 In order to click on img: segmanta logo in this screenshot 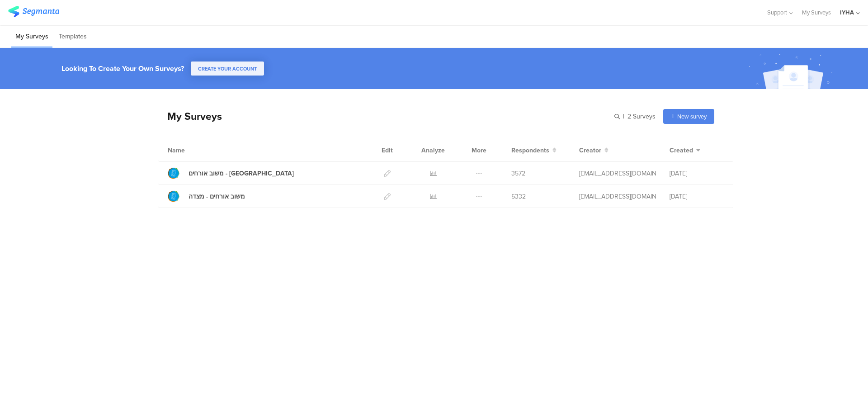, I will do `click(33, 12)`.